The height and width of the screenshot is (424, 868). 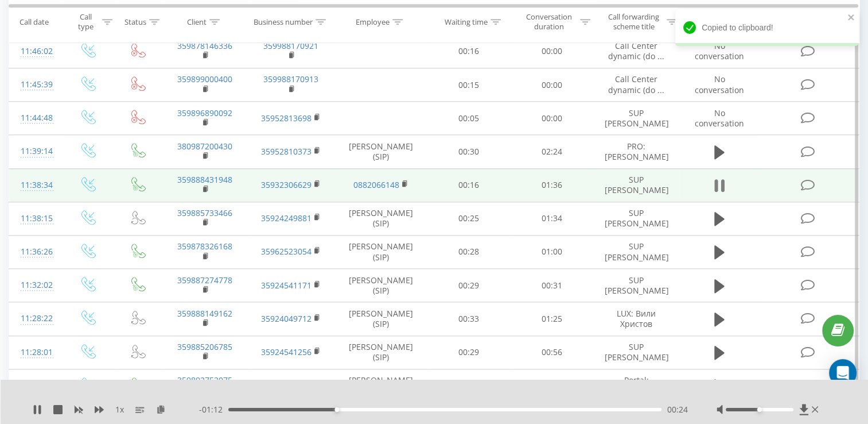 What do you see at coordinates (36, 51) in the screenshot?
I see `div: 11:46:02` at bounding box center [36, 51].